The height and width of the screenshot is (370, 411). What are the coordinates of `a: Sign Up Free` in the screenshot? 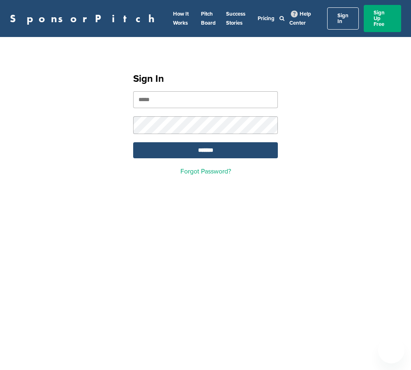 It's located at (382, 18).